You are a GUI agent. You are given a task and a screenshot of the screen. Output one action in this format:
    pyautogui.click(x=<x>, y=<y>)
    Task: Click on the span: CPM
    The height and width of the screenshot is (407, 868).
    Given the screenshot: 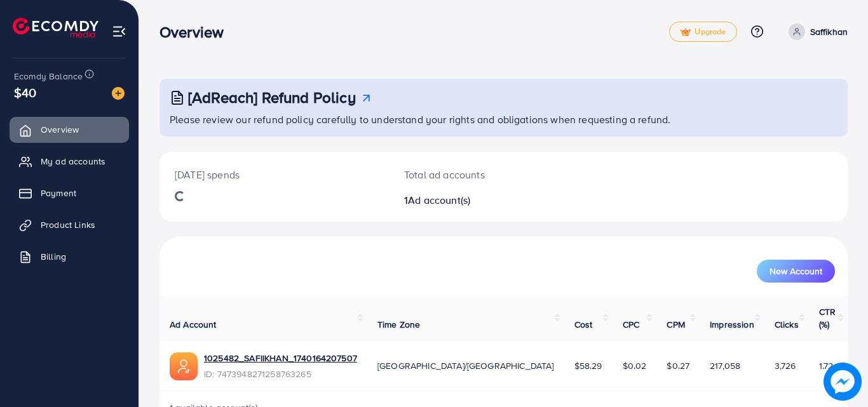 What is the action you would take?
    pyautogui.click(x=676, y=325)
    